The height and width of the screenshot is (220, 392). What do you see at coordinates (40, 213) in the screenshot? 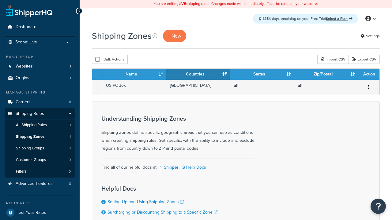
I see `li: Test Your Rates` at bounding box center [40, 213].